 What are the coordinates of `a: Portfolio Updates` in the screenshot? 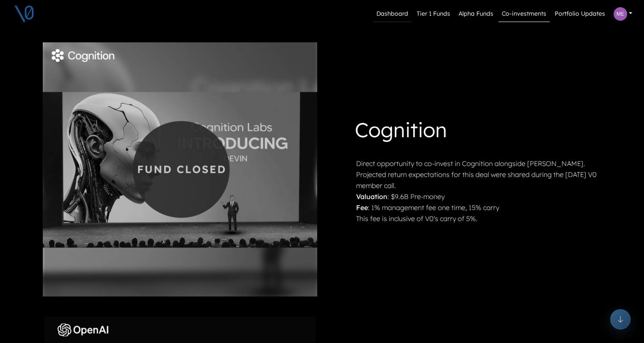 It's located at (579, 14).